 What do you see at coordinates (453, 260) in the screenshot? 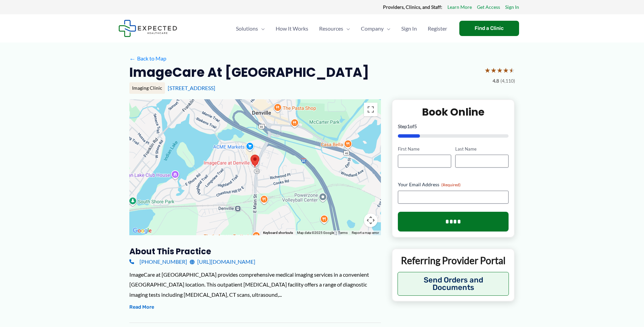
I see `p: Referring Provider Portal` at bounding box center [453, 260].